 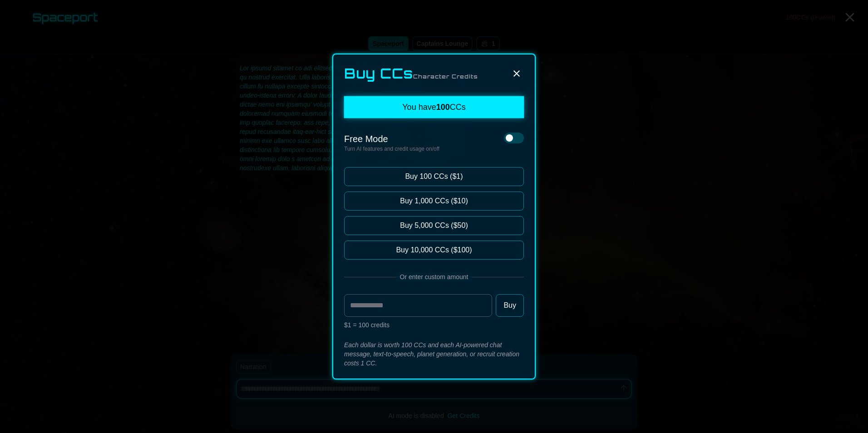 What do you see at coordinates (434, 226) in the screenshot?
I see `button: Buy 5,000 CCs ($50)` at bounding box center [434, 226].